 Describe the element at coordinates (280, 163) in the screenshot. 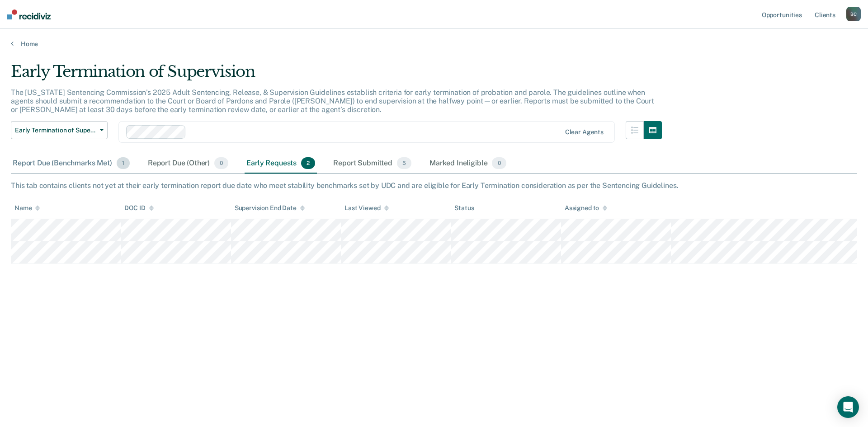

I see `div: Early Requests2` at that location.